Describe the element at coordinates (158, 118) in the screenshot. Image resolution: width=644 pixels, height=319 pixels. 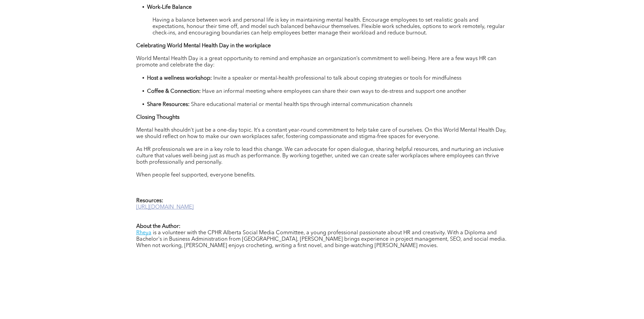
I see `strong: Closing Thoughts` at that location.